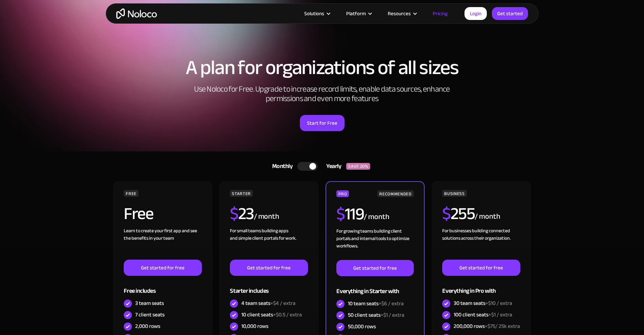 The width and height of the screenshot is (644, 335). I want to click on div: RECOMMENDED, so click(395, 194).